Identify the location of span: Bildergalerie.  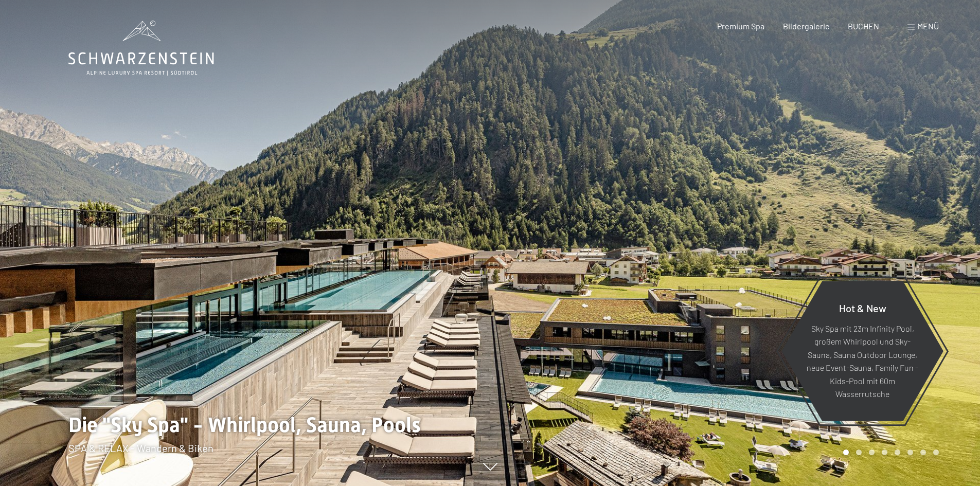
(806, 26).